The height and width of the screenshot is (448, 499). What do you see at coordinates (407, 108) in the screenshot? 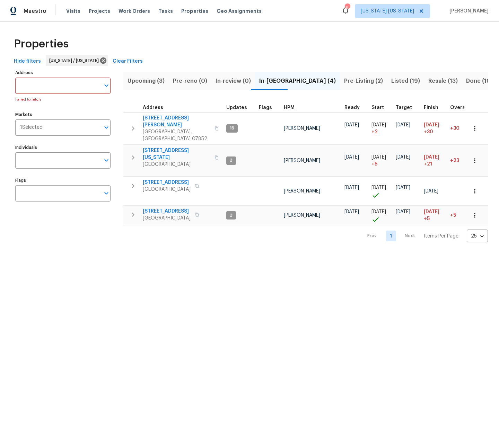
I see `div: Target renovation project end date` at bounding box center [407, 108].